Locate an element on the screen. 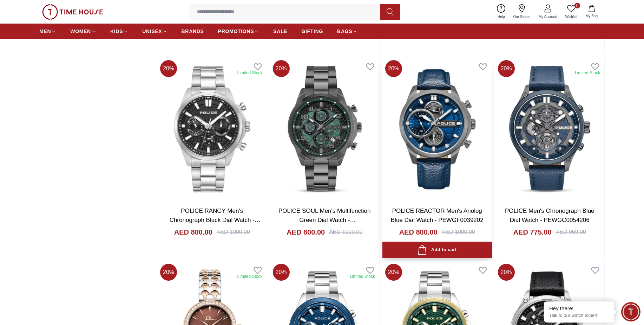 The image size is (644, 325). a: UNISEX is located at coordinates (154, 31).